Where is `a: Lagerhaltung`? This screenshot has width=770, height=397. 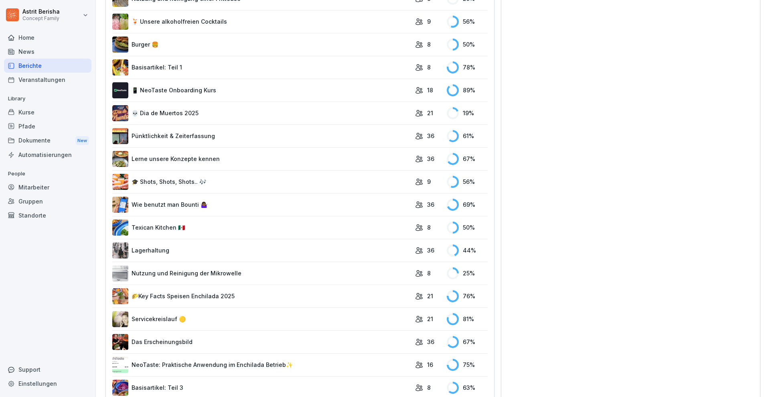 a: Lagerhaltung is located at coordinates (262, 250).